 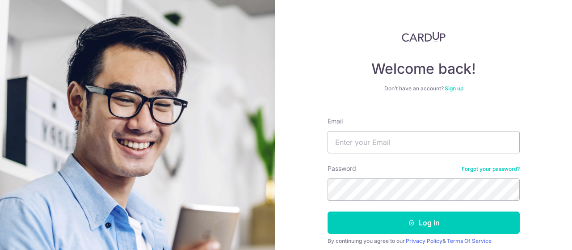 What do you see at coordinates (424, 69) in the screenshot?
I see `h4: Welcome back!` at bounding box center [424, 69].